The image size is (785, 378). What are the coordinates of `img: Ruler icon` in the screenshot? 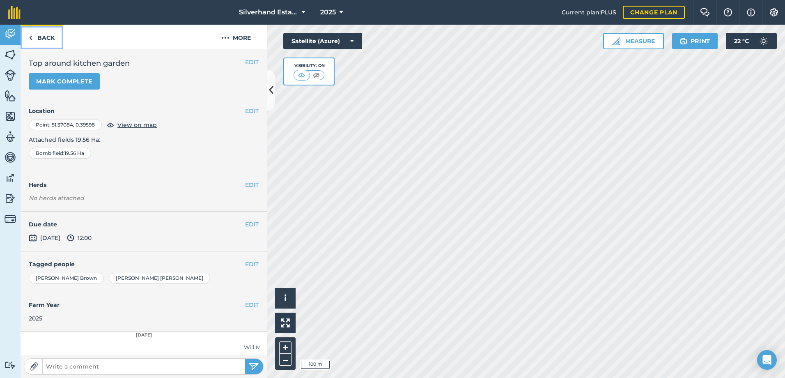 It's located at (617, 41).